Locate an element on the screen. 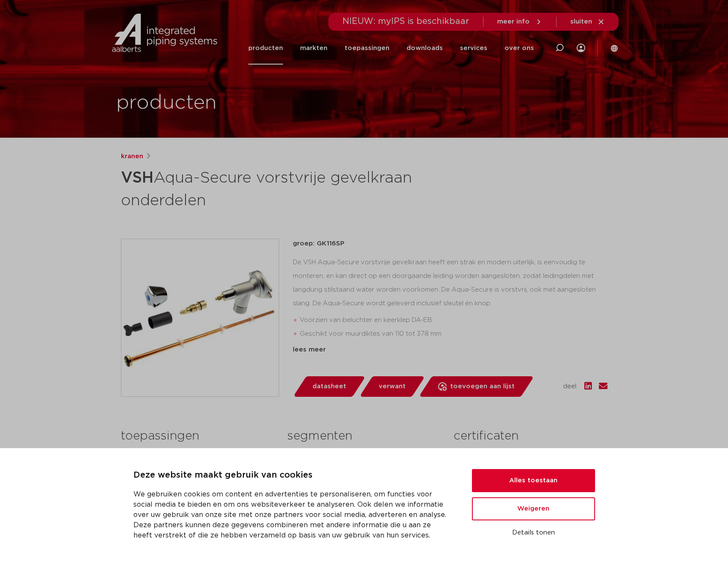 The image size is (728, 561). button: Details tonen is located at coordinates (534, 533).